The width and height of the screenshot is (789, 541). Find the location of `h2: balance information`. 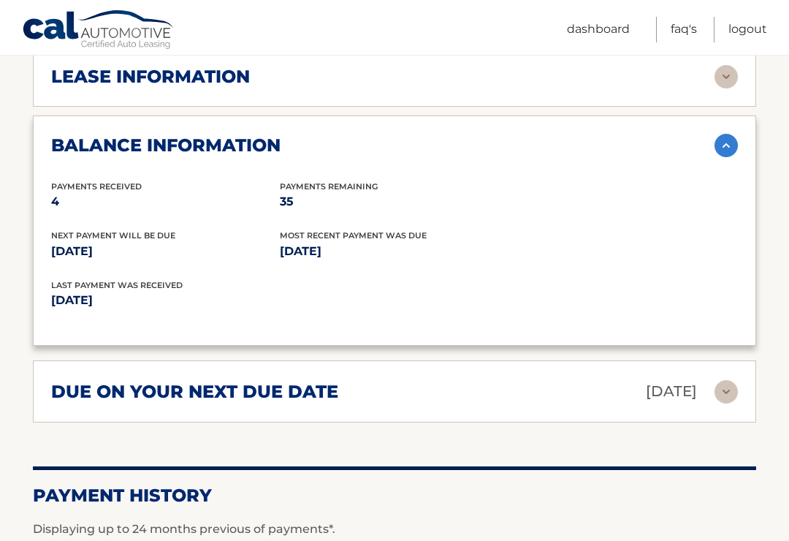

h2: balance information is located at coordinates (166, 145).